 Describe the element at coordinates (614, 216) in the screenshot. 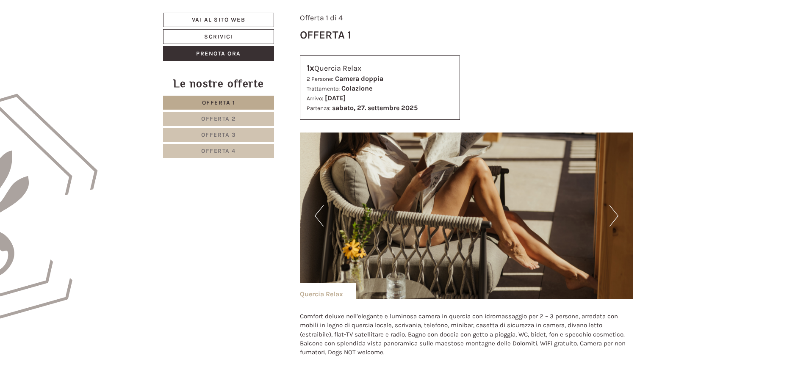

I see `button: Next` at that location.